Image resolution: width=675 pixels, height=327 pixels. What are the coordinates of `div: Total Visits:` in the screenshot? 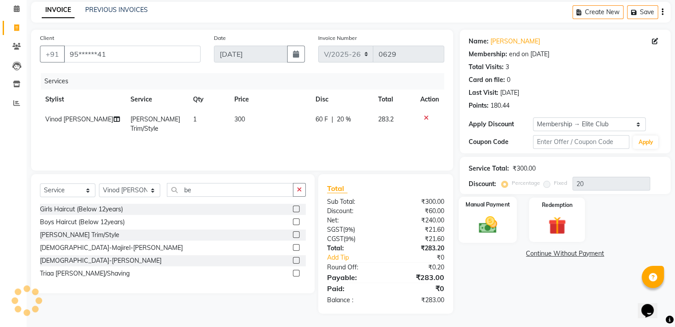 It's located at (486, 67).